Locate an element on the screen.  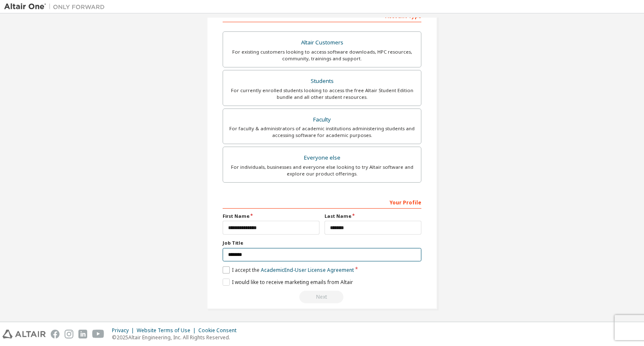
div: For individuals, businesses and everyone else looking to try Altair software and explore our prod... is located at coordinates (322, 171).